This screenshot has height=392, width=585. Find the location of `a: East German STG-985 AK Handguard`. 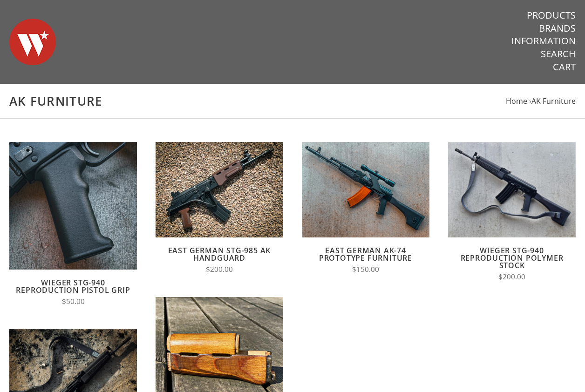

a: East German STG-985 AK Handguard is located at coordinates (220, 254).